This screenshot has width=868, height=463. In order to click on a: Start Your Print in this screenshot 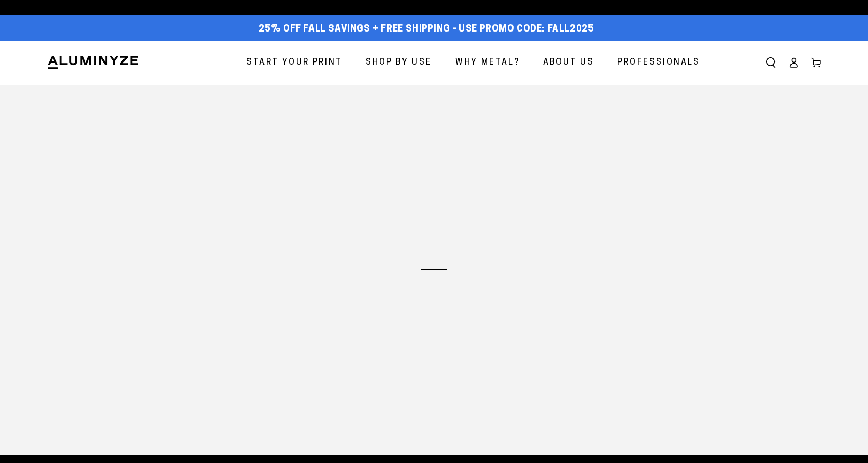, I will do `click(294, 63)`.